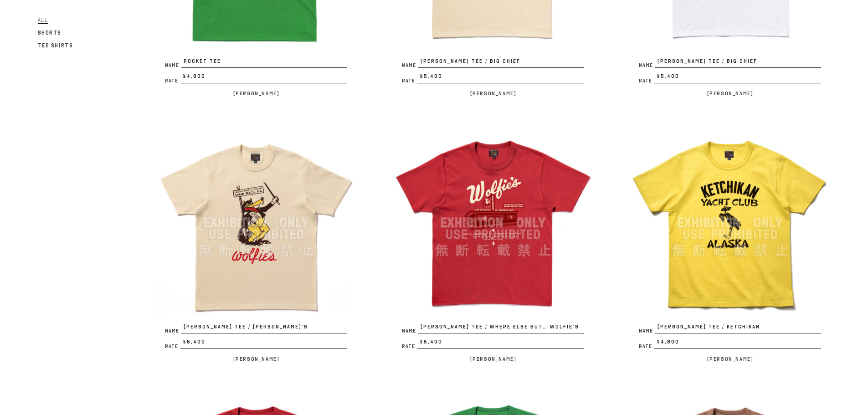 Image resolution: width=868 pixels, height=415 pixels. What do you see at coordinates (256, 223) in the screenshot?
I see `img: JOE MCCOY TEE / WOLFIE’S` at bounding box center [256, 223].